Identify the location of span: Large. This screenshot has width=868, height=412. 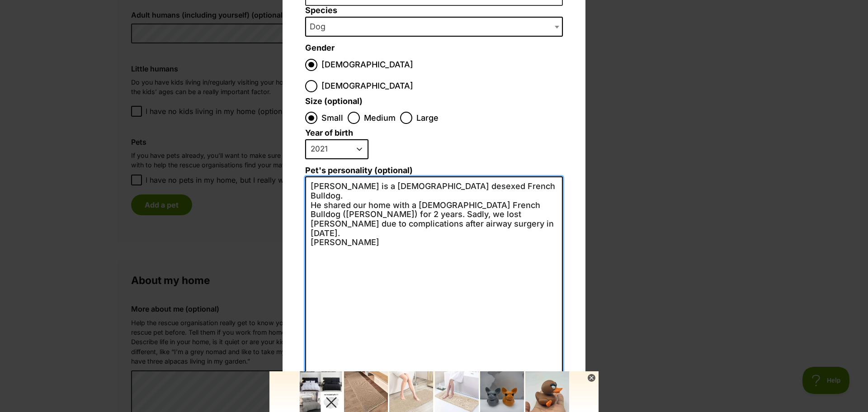
(427, 117).